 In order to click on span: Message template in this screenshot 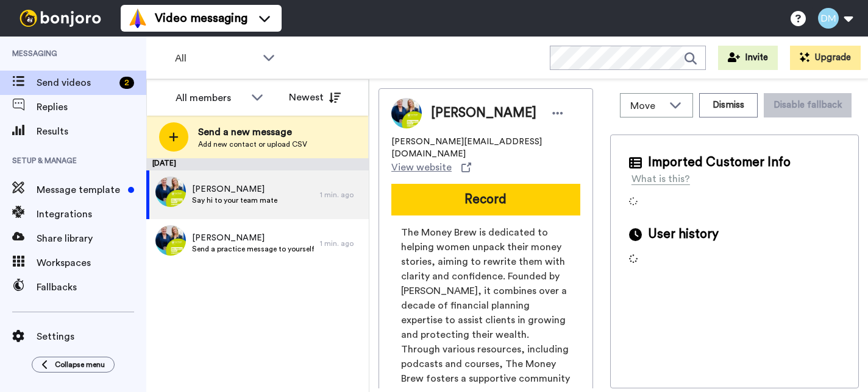, I will do `click(80, 190)`.